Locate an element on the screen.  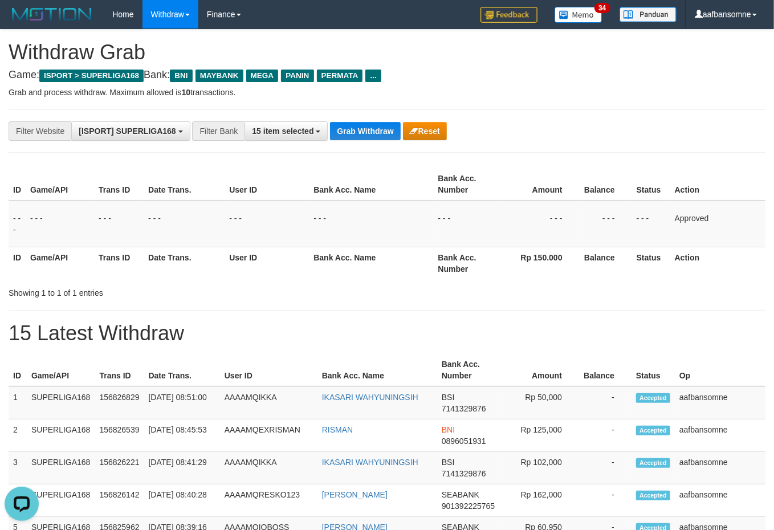
td: Approved is located at coordinates (717, 224).